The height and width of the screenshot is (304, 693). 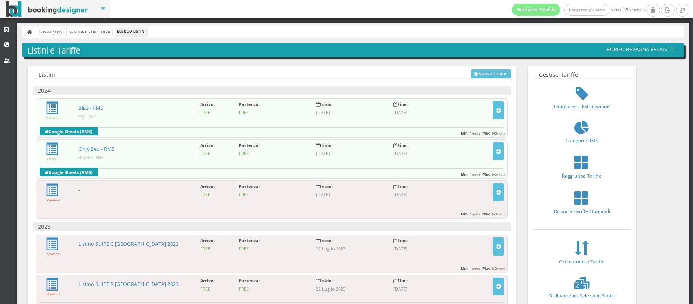 What do you see at coordinates (582, 254) in the screenshot?
I see `a: Ordinamento Tariffe` at bounding box center [582, 254].